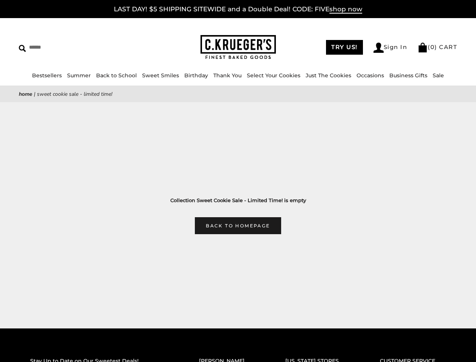 The height and width of the screenshot is (362, 476). I want to click on a: Sweet Smiles, so click(161, 75).